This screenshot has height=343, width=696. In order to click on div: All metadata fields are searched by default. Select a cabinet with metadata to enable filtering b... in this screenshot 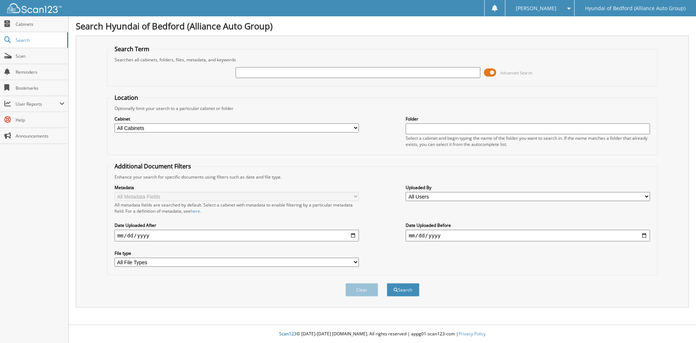, I will do `click(237, 208)`.